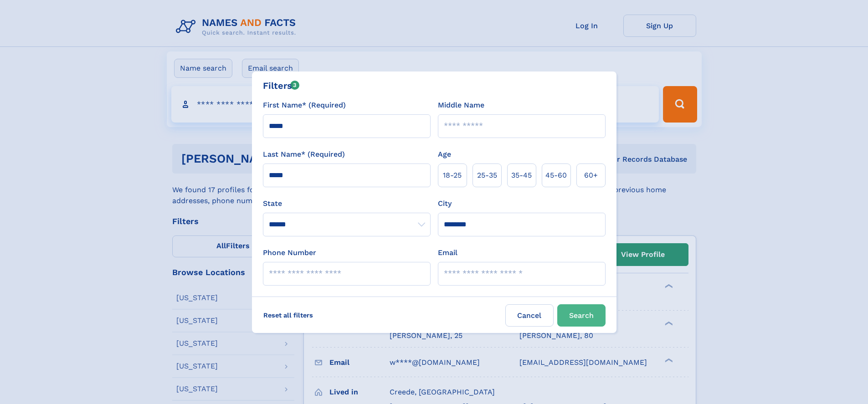  Describe the element at coordinates (530, 315) in the screenshot. I see `label: Cancel` at that location.